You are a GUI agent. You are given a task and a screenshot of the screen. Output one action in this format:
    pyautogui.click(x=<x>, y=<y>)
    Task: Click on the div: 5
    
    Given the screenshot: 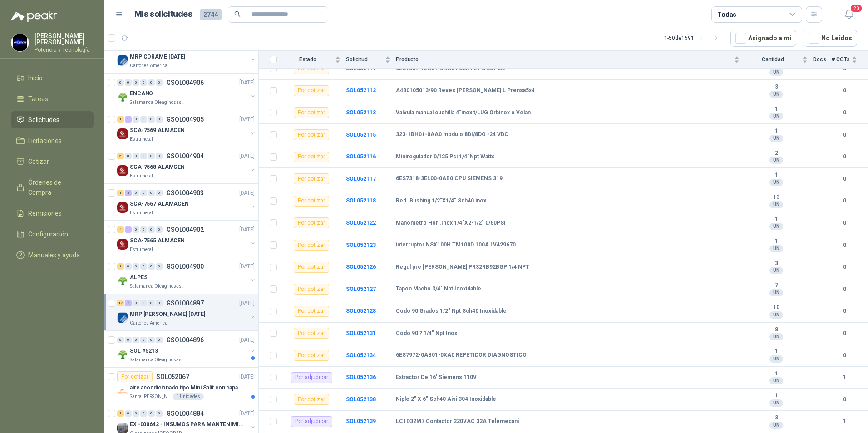 What is the action you would take?
    pyautogui.click(x=120, y=156)
    